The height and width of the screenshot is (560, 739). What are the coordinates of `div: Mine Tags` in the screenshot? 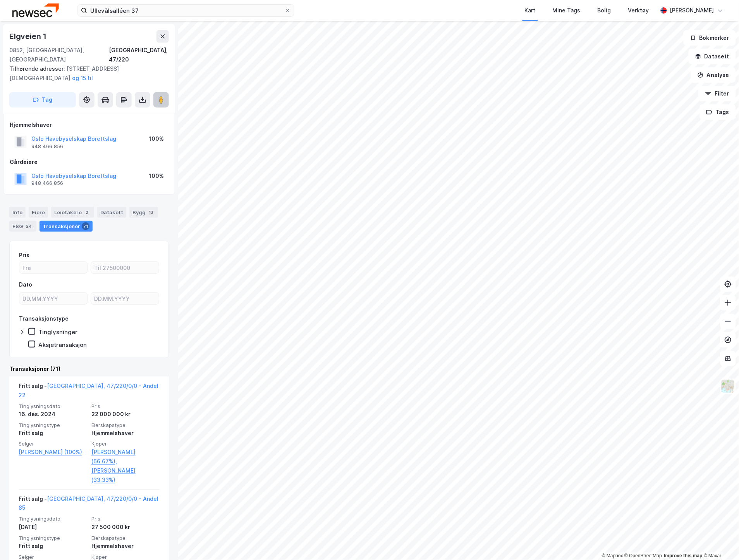 It's located at (566, 10).